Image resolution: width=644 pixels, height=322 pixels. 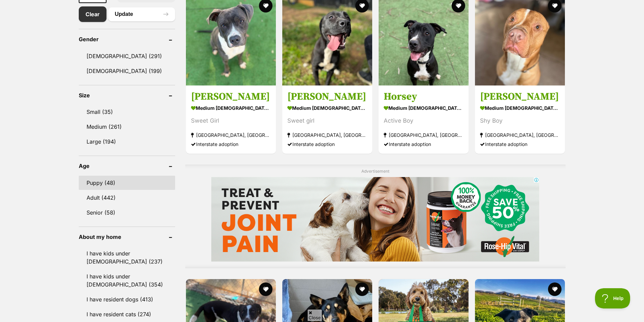 I want to click on h3: Horsey, so click(x=423, y=97).